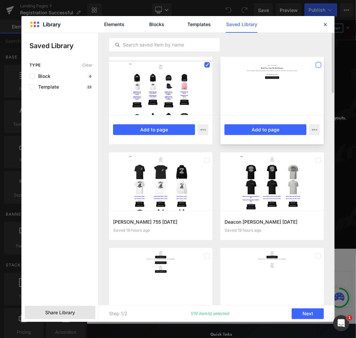 This screenshot has width=356, height=338. What do you see at coordinates (202, 117) in the screenshot?
I see `b: Check Your Inbox For Confirmation` at bounding box center [202, 117].